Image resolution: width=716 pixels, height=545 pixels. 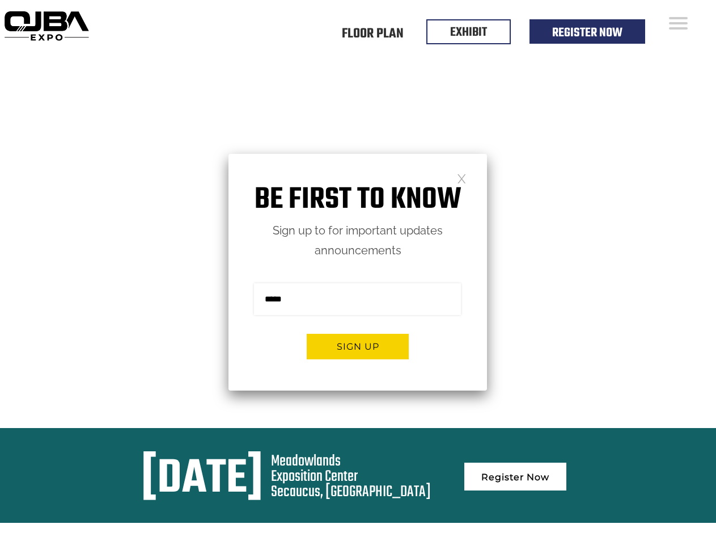 What do you see at coordinates (469, 32) in the screenshot?
I see `a: EXHIBIT` at bounding box center [469, 32].